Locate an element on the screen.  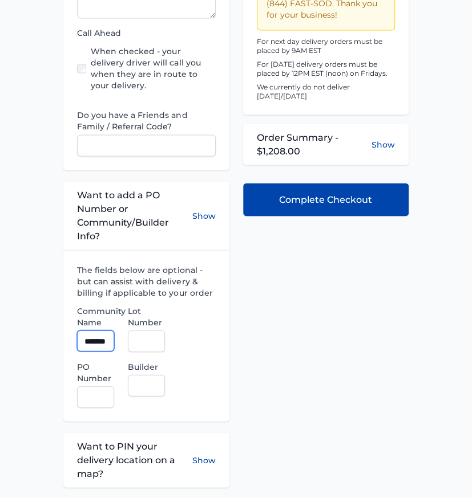
label: PO Number is located at coordinates (95, 372).